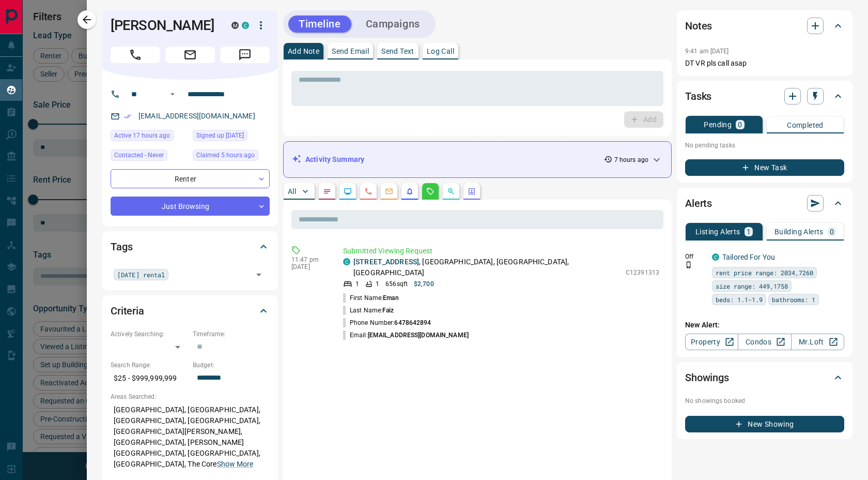 The width and height of the screenshot is (868, 480). What do you see at coordinates (764, 325) in the screenshot?
I see `p: New Alert:` at bounding box center [764, 325].